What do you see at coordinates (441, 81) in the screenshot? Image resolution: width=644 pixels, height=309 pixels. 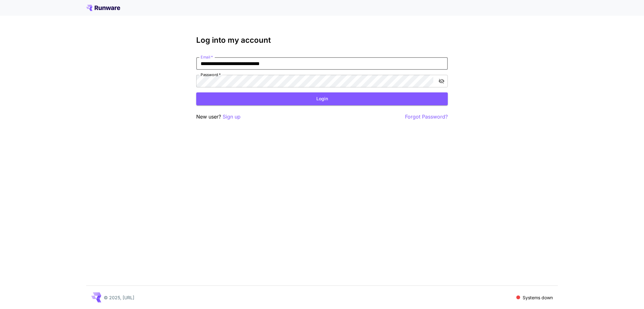 I see `button: toggle password visibility` at bounding box center [441, 81].